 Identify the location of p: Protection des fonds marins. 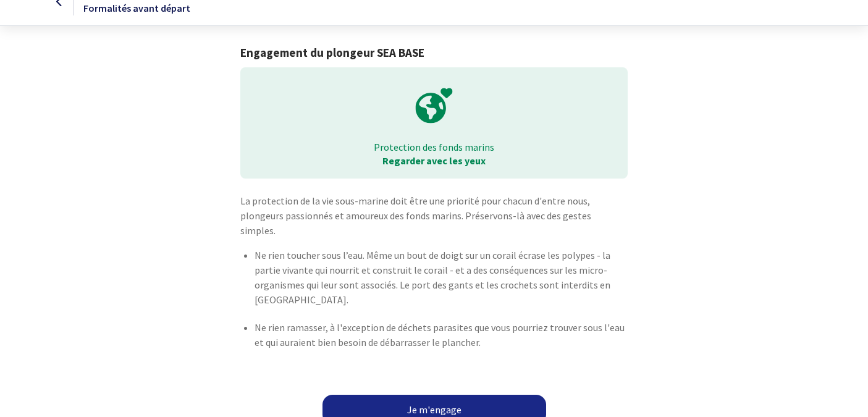
(433, 147).